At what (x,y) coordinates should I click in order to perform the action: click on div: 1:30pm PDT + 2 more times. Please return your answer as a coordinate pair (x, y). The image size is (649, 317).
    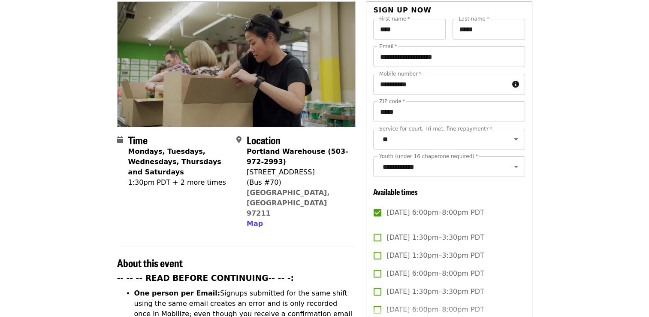
    Looking at the image, I should click on (179, 182).